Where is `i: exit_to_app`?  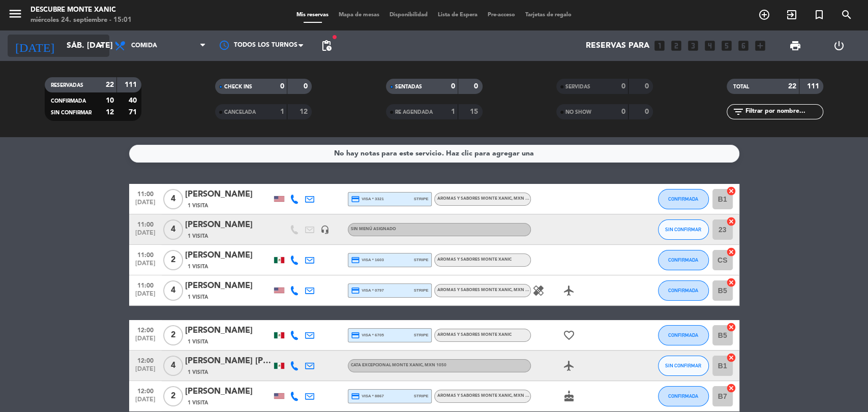 i: exit_to_app is located at coordinates (791, 15).